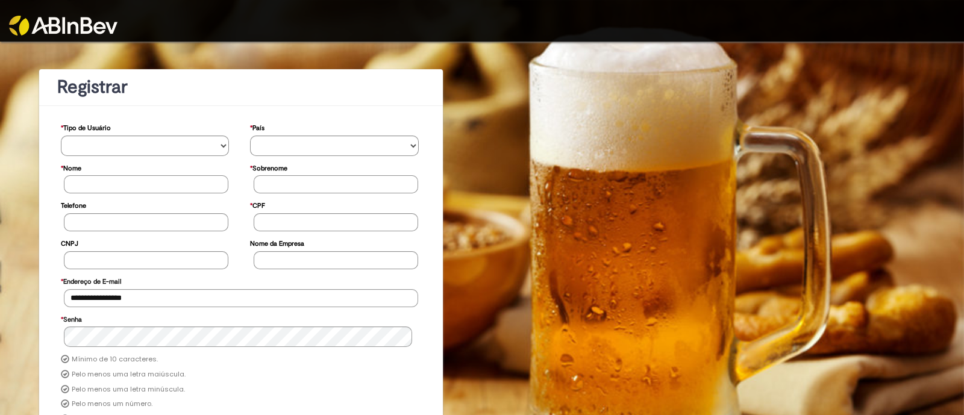 Image resolution: width=964 pixels, height=415 pixels. Describe the element at coordinates (73, 204) in the screenshot. I see `label: Telefone` at that location.